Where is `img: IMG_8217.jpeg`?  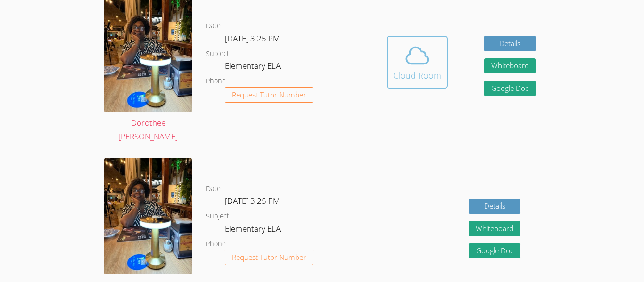 img: IMG_8217.jpeg is located at coordinates (148, 217).